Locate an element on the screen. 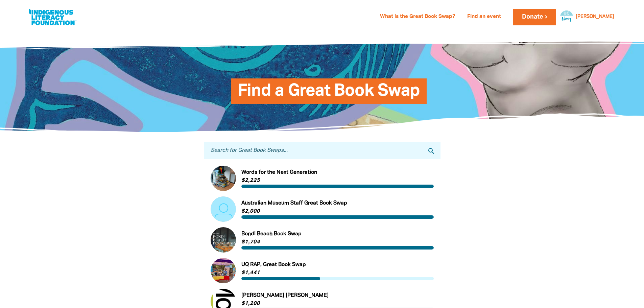 The height and width of the screenshot is (308, 644). a: What is the Great Book Swap? is located at coordinates (418, 17).